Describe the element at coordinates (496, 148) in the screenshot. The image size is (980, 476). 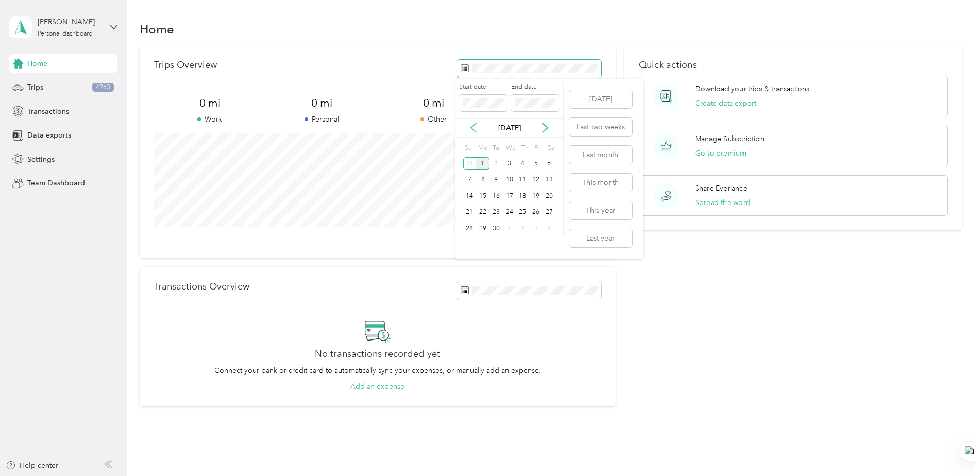
I see `div: Tu` at that location.